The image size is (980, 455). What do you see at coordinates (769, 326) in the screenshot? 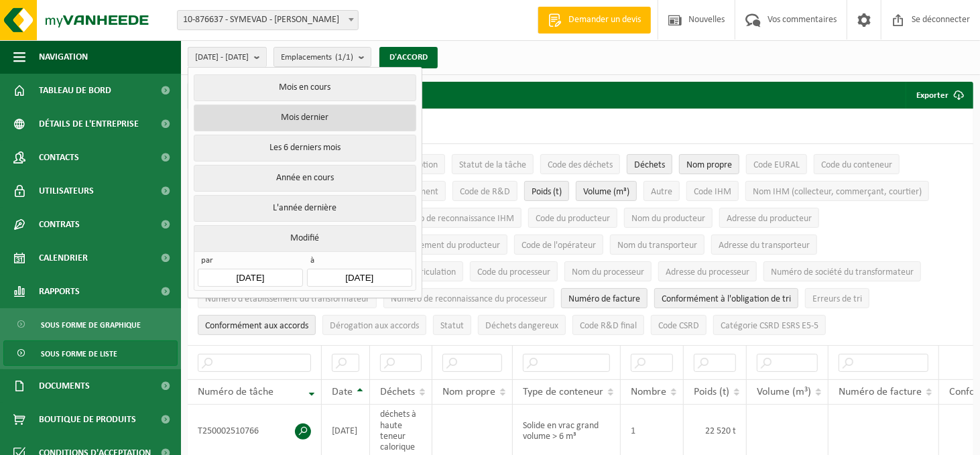
I see `font: Catégorie CSRD ESRS E5-5` at bounding box center [769, 326].